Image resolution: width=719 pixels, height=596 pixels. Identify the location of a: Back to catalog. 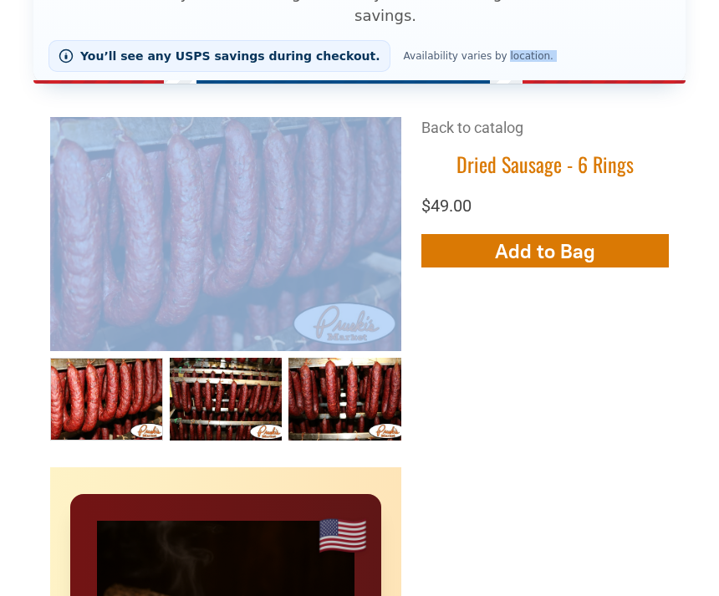
(473, 127).